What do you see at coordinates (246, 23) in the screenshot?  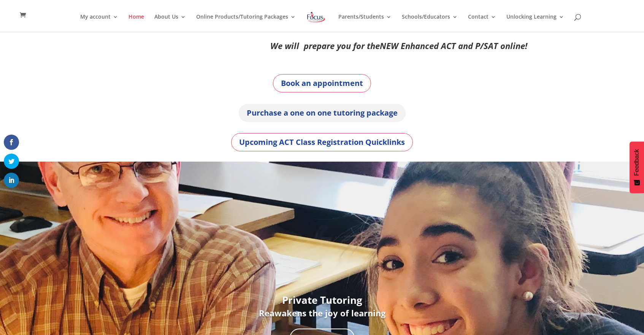 I see `a: Online Products/Tutoring Packages` at bounding box center [246, 23].